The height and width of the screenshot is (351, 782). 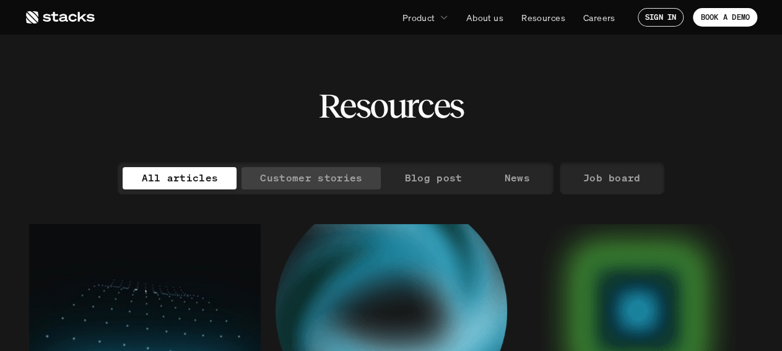 What do you see at coordinates (612, 178) in the screenshot?
I see `p: Job board` at bounding box center [612, 178].